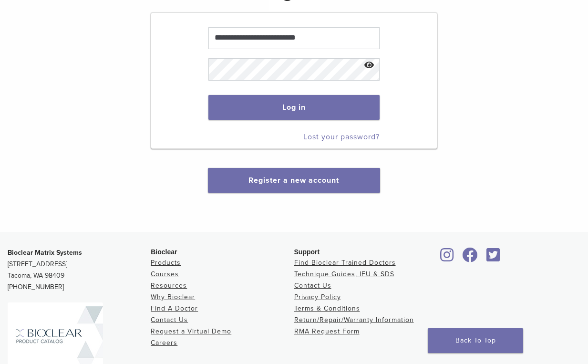  What do you see at coordinates (169, 285) in the screenshot?
I see `a: Resources` at bounding box center [169, 285].